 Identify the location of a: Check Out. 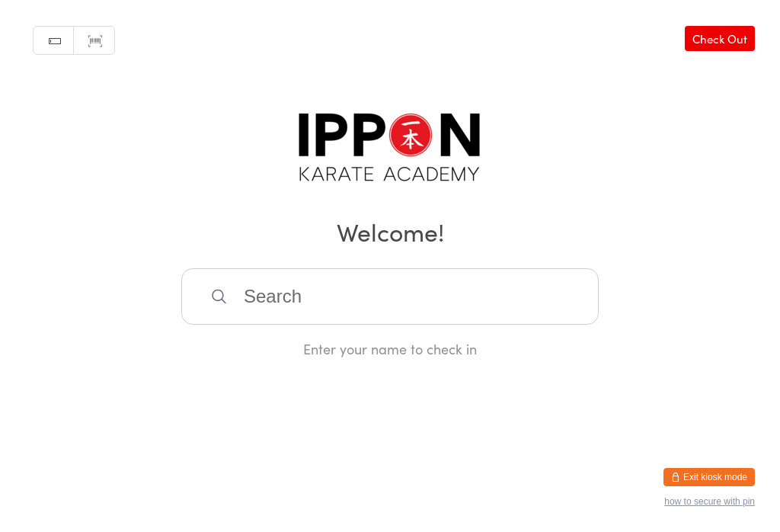
(720, 38).